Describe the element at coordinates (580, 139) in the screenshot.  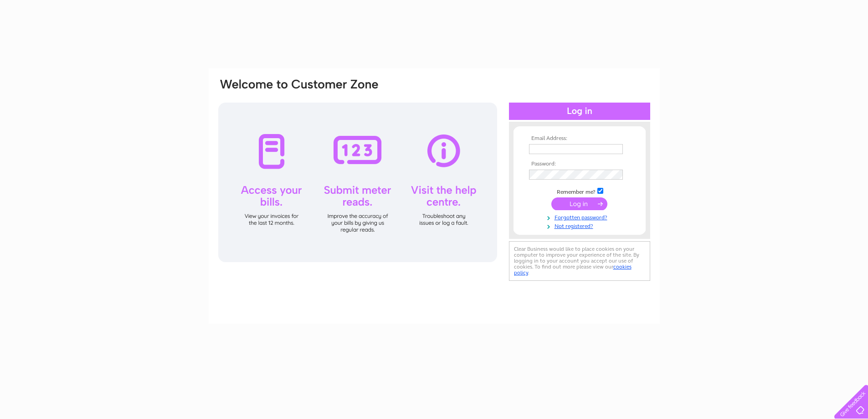
I see `th: Email Address:` at that location.